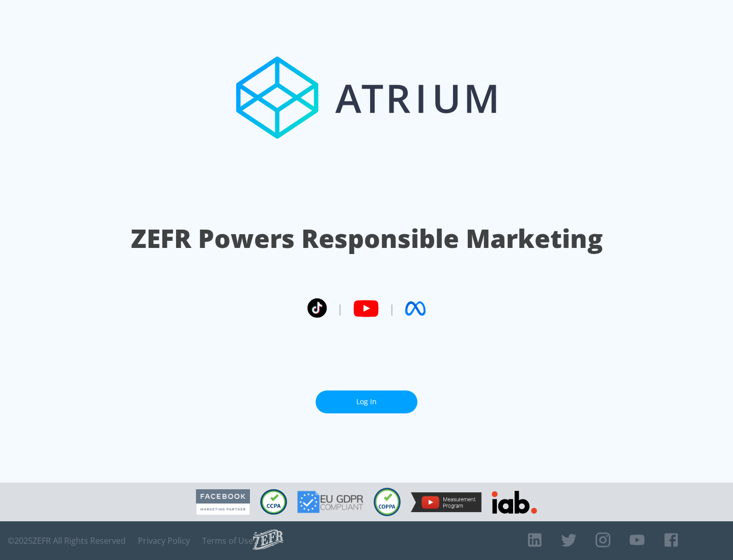  What do you see at coordinates (514, 502) in the screenshot?
I see `img: IAB` at bounding box center [514, 502].